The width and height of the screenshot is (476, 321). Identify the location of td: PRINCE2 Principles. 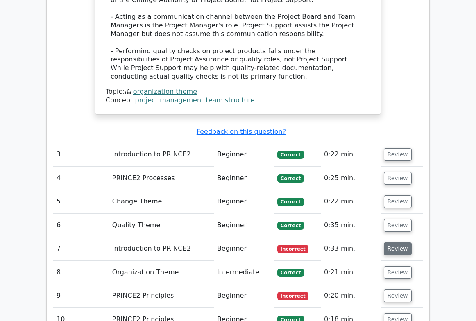
(161, 296).